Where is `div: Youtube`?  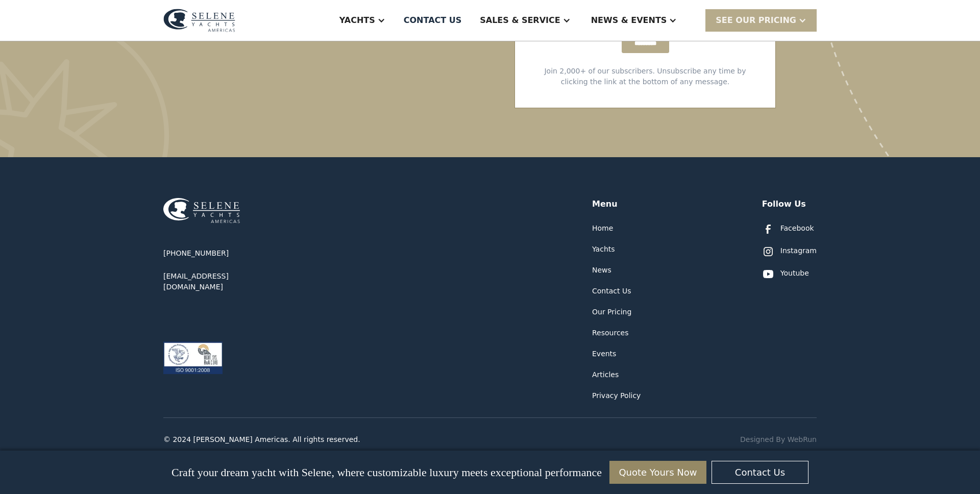 div: Youtube is located at coordinates (795, 273).